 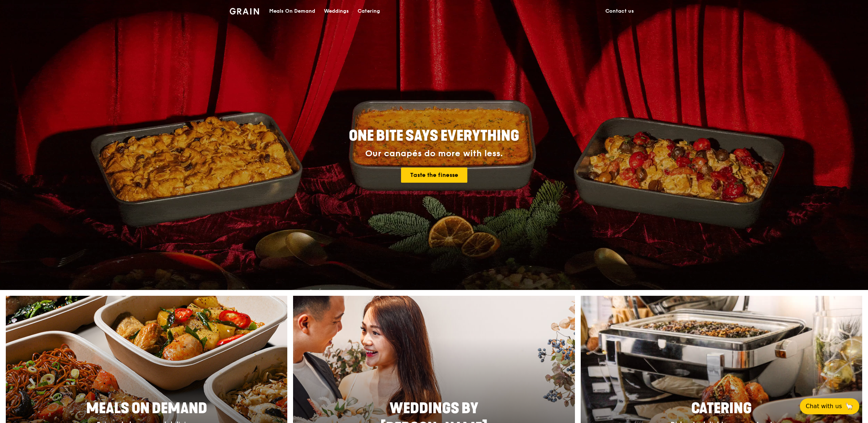 I want to click on div: Catering, so click(x=369, y=11).